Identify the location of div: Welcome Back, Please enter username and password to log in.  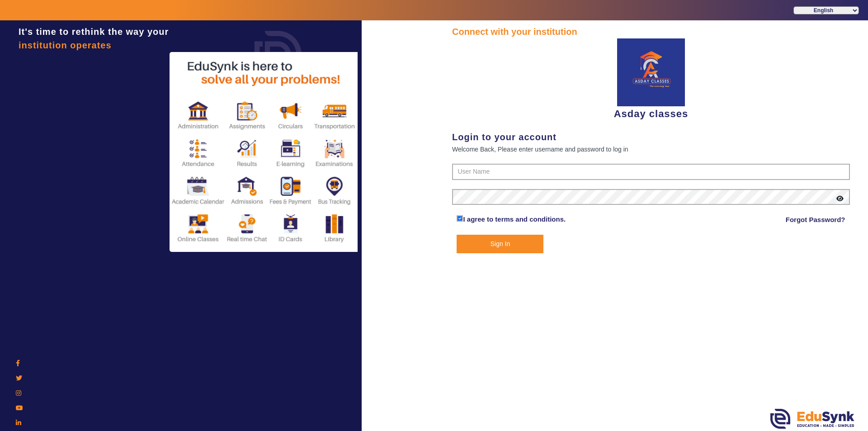
(651, 149).